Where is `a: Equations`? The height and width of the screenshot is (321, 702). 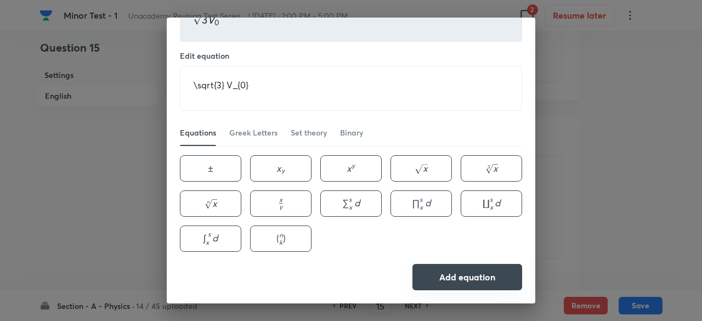 a: Equations is located at coordinates (198, 133).